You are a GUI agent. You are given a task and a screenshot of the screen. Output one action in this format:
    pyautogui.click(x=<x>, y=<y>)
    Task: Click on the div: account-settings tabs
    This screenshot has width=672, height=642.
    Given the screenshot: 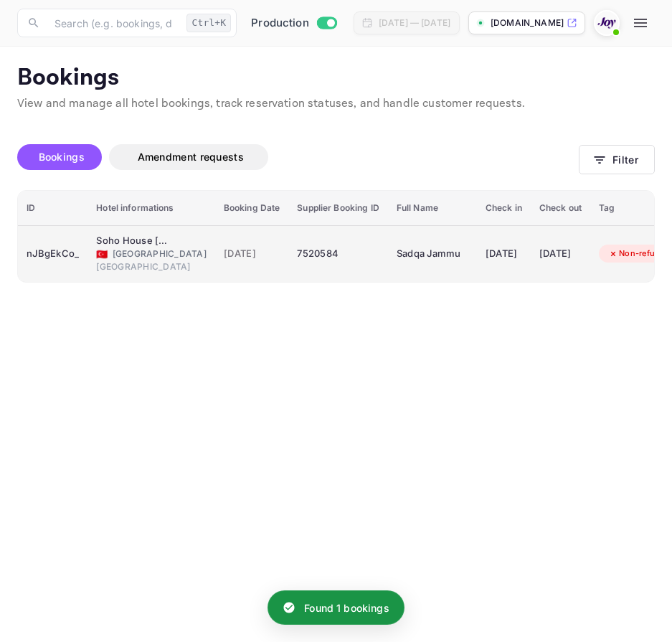 What is the action you would take?
    pyautogui.click(x=298, y=157)
    